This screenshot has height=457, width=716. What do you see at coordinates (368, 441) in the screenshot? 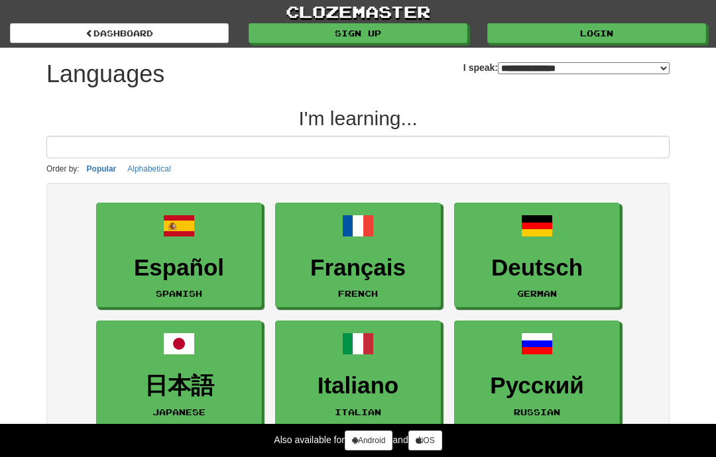
I see `a: Android` at bounding box center [368, 441].